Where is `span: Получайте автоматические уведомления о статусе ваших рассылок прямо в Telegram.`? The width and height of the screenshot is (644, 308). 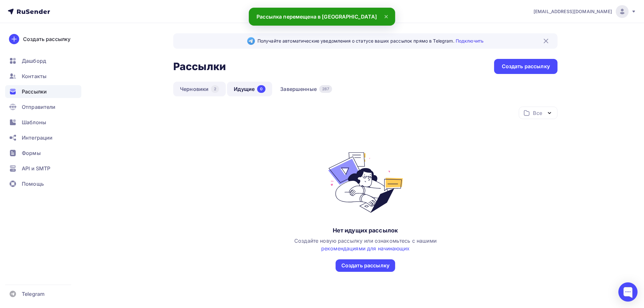
span: Получайте автоматические уведомления о статусе ваших рассылок прямо в Telegram. is located at coordinates (371, 41).